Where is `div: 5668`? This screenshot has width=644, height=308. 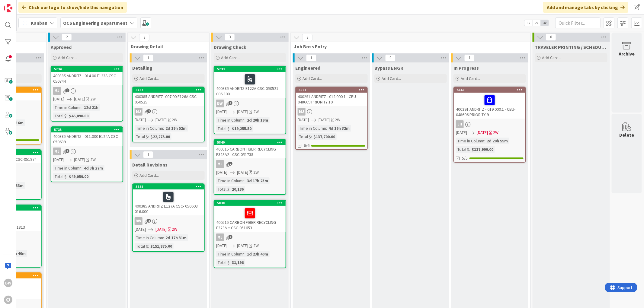 div: 5668 is located at coordinates (491, 90).